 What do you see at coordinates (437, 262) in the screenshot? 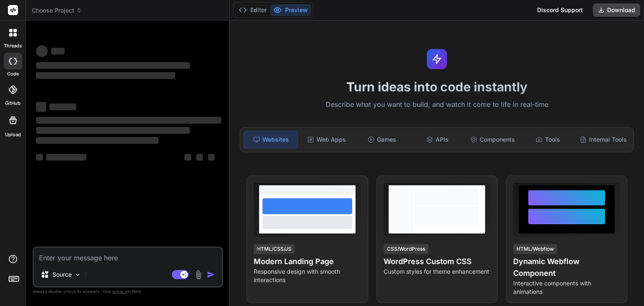
I see `h4: WordPress Custom CSS` at bounding box center [437, 262].